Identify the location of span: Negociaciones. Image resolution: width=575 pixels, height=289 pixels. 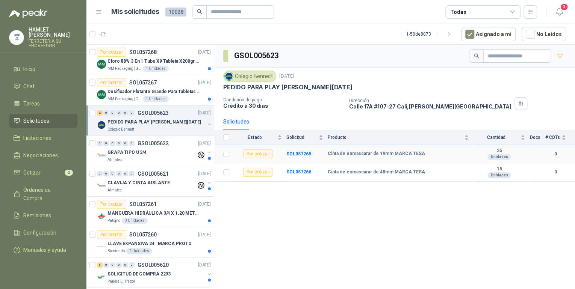
(41, 156).